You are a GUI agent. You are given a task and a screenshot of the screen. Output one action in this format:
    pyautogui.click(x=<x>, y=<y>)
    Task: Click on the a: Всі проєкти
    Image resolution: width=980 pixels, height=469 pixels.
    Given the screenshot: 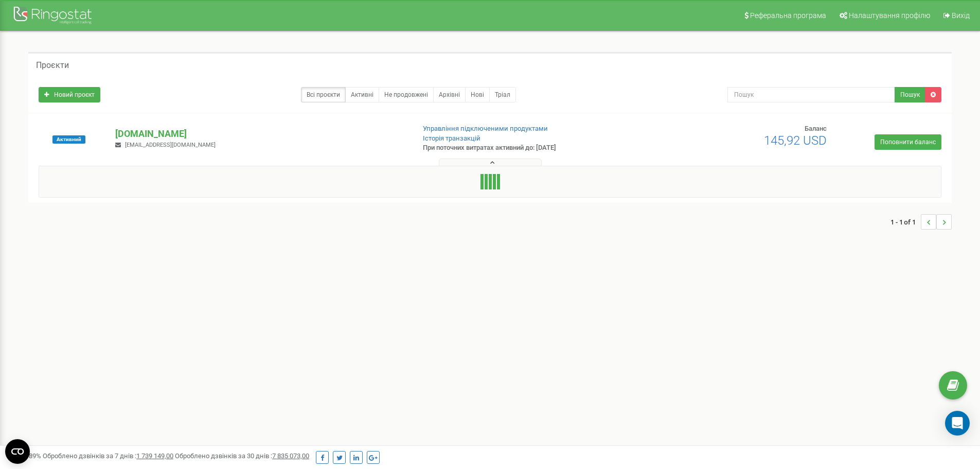 What is the action you would take?
    pyautogui.click(x=323, y=95)
    